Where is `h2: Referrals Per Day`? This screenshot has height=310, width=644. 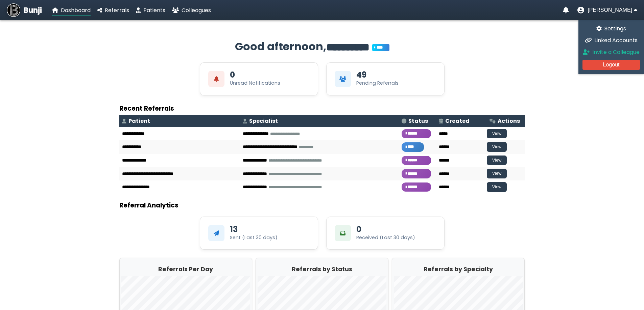
h2: Referrals Per Day is located at coordinates (185, 270).